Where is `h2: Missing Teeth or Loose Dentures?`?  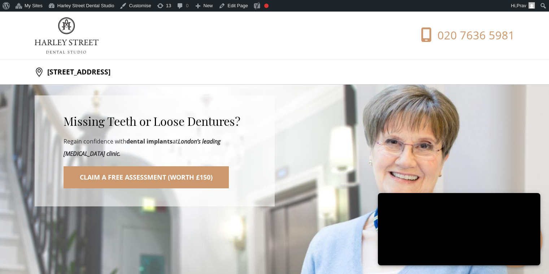 h2: Missing Teeth or Loose Dentures? is located at coordinates (155, 121).